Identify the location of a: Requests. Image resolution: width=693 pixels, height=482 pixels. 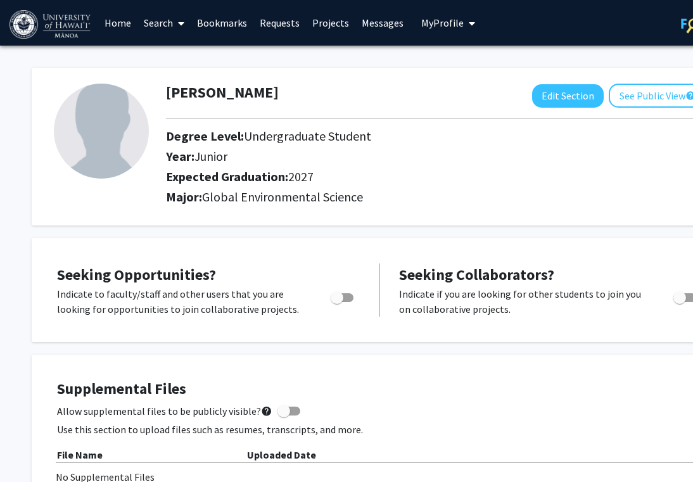
(279, 23).